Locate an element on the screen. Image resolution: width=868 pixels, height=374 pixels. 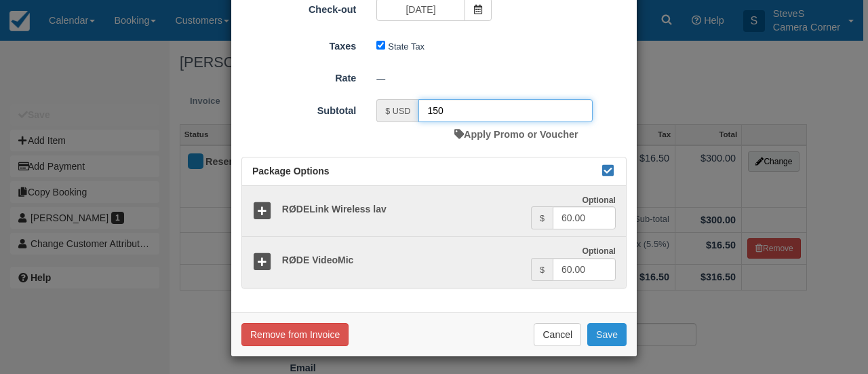
label: Taxes is located at coordinates (299, 44).